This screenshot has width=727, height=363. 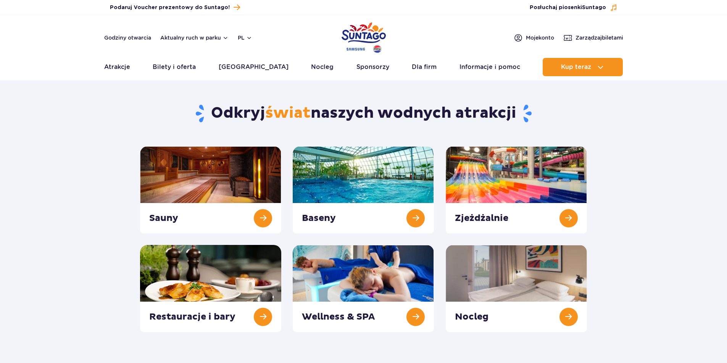 I want to click on a: Podaruj Voucher prezentowy do Suntago!, so click(x=175, y=7).